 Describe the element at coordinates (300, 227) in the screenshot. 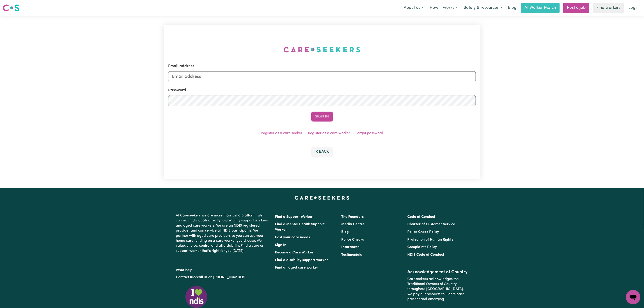

I see `a: Find a Mental Health Support Worker` at that location.